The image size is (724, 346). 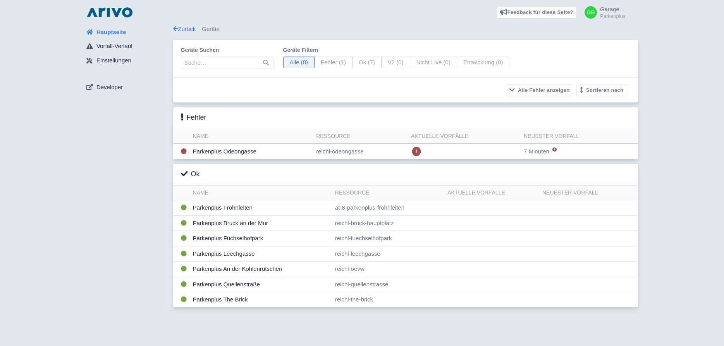 What do you see at coordinates (194, 118) in the screenshot?
I see `h3: Fehler` at bounding box center [194, 118].